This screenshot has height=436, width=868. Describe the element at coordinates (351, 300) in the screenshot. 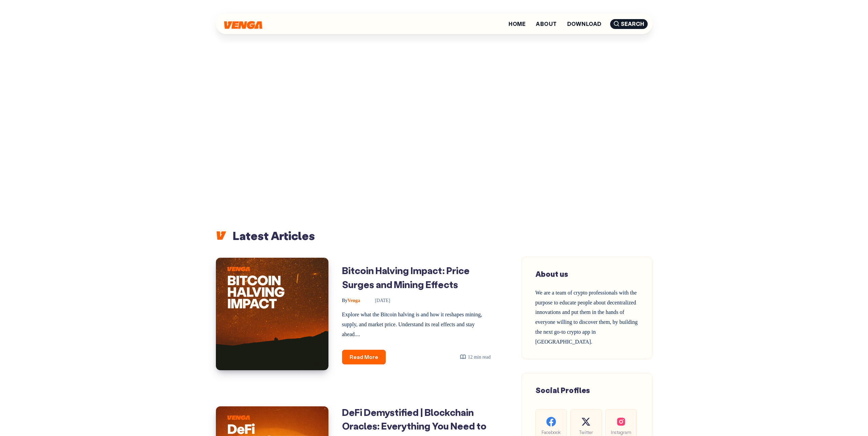

I see `span: Venga` at that location.